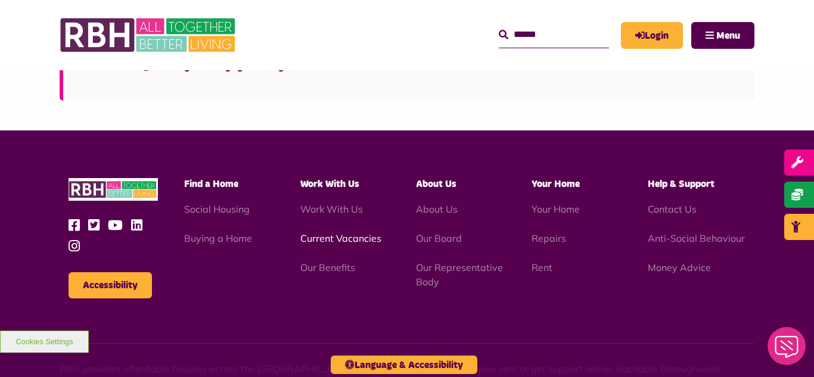 Image resolution: width=814 pixels, height=377 pixels. What do you see at coordinates (217, 209) in the screenshot?
I see `a: Social Housing - open in a new tab` at bounding box center [217, 209].